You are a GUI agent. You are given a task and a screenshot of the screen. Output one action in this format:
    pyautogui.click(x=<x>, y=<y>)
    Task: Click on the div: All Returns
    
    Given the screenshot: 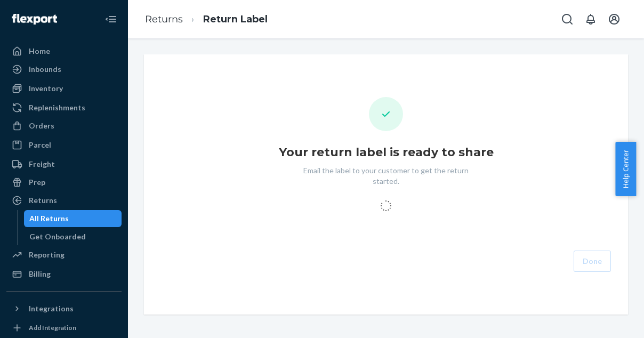 What is the action you would take?
    pyautogui.click(x=49, y=218)
    